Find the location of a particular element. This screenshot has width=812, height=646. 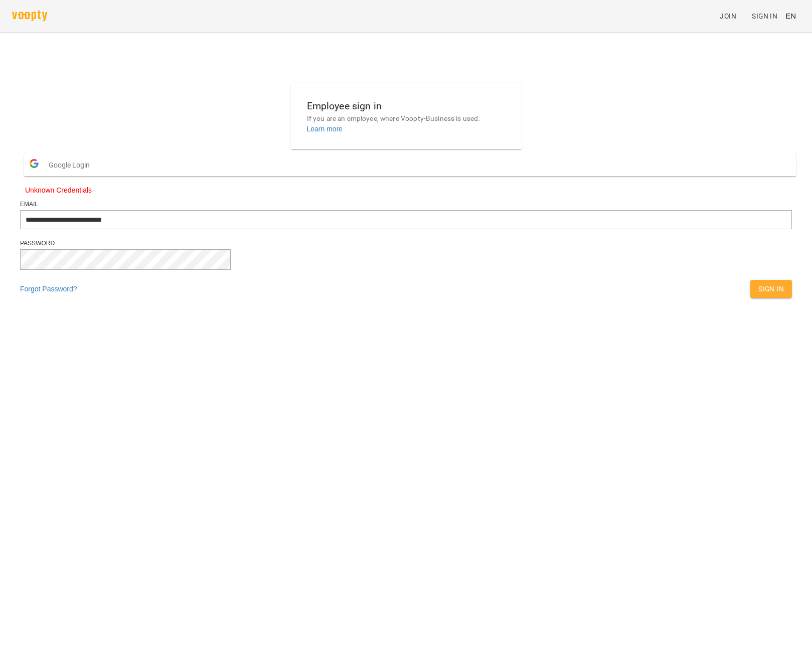

div: Password is located at coordinates (406, 244).